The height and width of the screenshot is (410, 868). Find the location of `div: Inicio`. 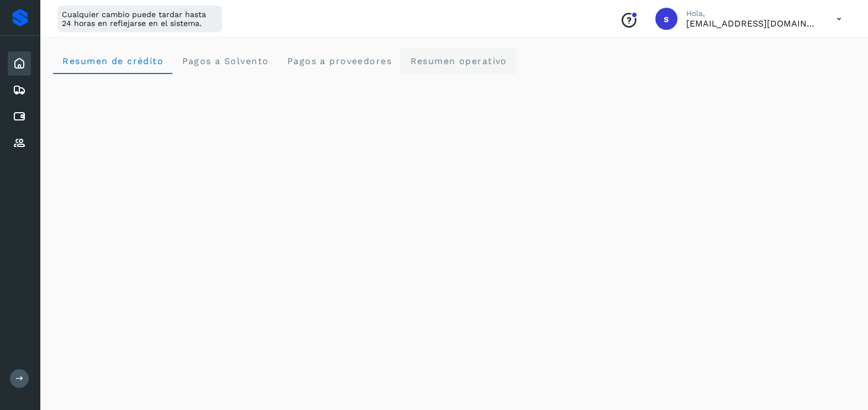

div: Inicio is located at coordinates (19, 64).